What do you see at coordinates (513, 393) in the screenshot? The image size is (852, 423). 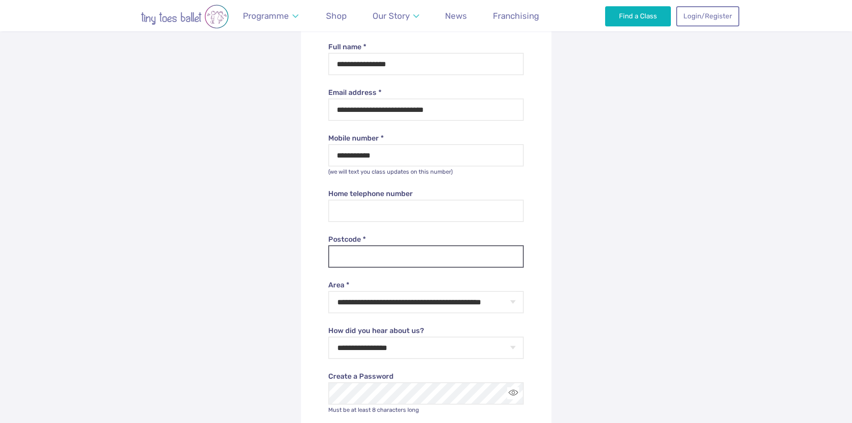 I see `button: Toggle password visibility` at bounding box center [513, 393].